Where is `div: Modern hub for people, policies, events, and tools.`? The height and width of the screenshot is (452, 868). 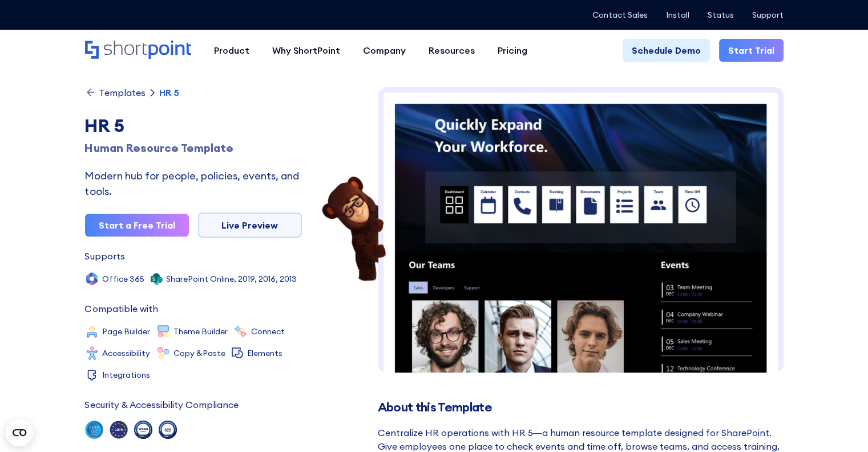
div: Modern hub for people, policies, events, and tools. is located at coordinates (194, 183).